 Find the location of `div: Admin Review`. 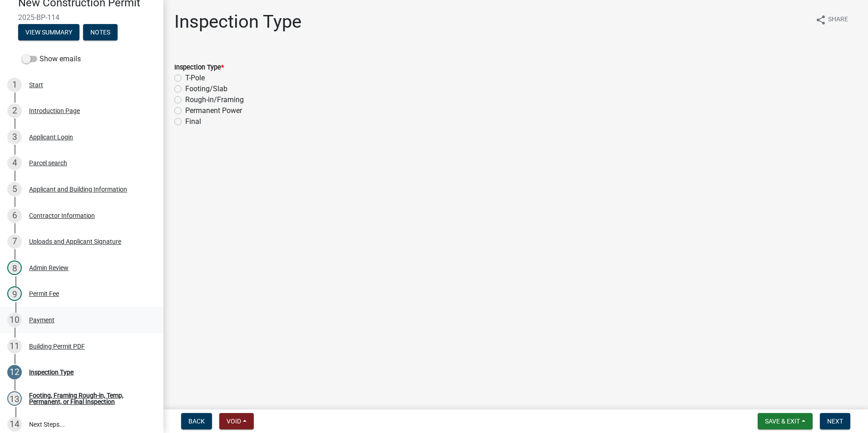

div: Admin Review is located at coordinates (48, 268).